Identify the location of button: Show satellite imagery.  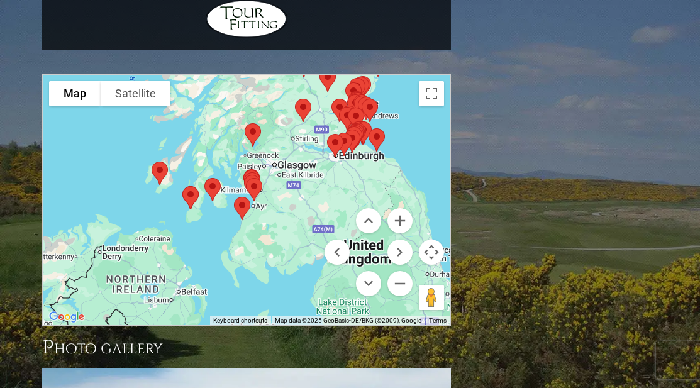
(135, 94).